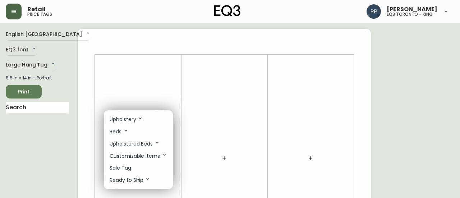  What do you see at coordinates (119, 131) in the screenshot?
I see `p: Beds` at bounding box center [119, 131].